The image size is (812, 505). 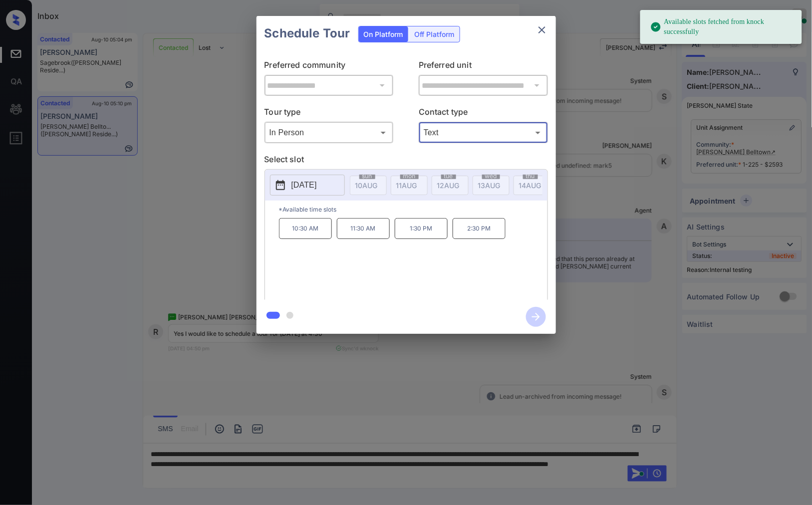 I want to click on p: Contact type, so click(x=483, y=114).